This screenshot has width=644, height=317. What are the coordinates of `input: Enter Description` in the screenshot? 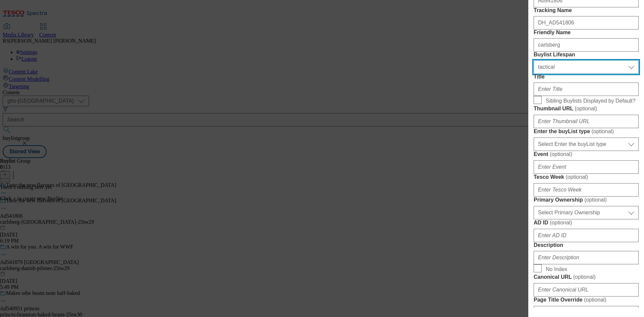 It's located at (586, 257).